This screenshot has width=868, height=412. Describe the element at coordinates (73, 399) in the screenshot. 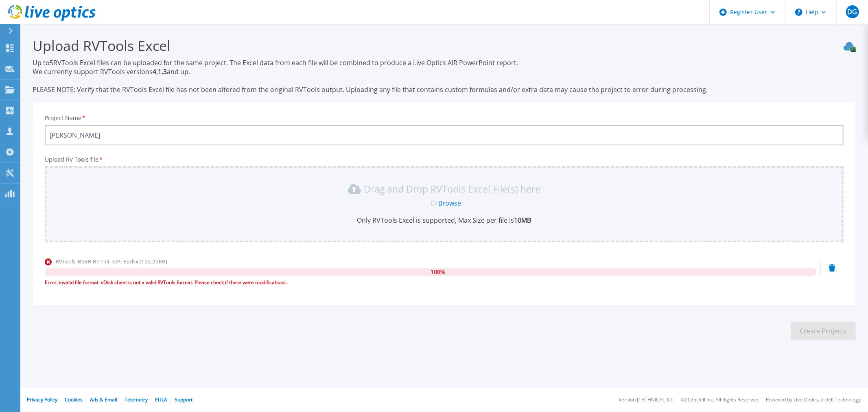

I see `a: Cookies` at that location.